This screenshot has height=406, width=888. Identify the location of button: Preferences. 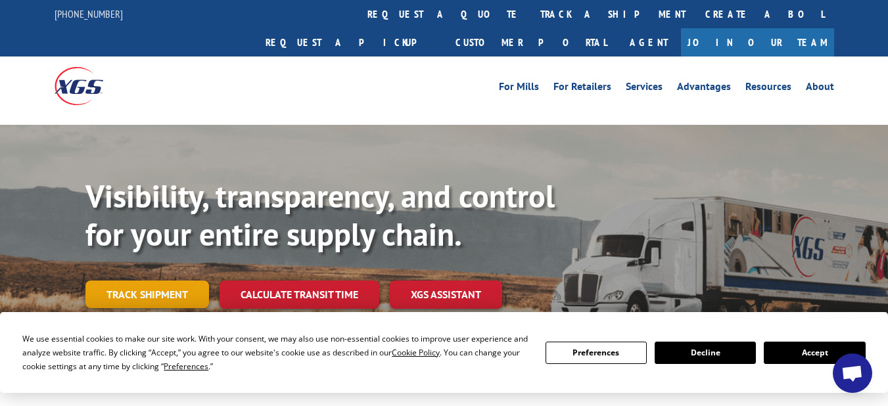
(596, 353).